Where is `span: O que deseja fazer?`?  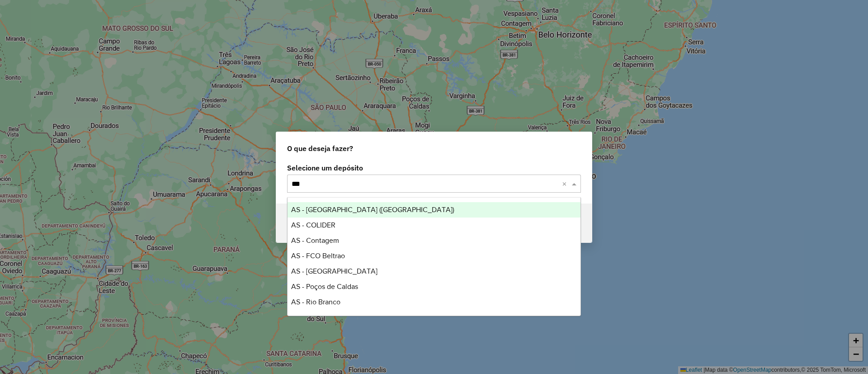
span: O que deseja fazer? is located at coordinates (320, 149).